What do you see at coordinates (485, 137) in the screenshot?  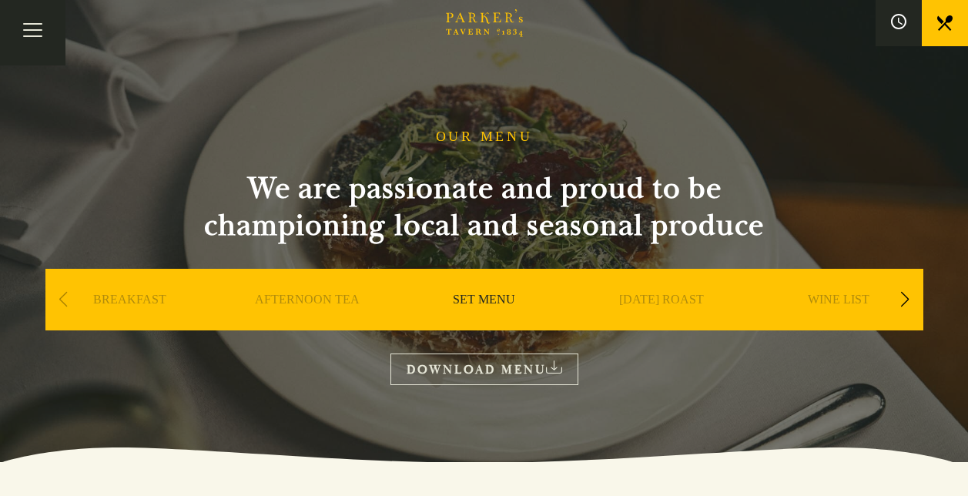 I see `h1: OUR MENU` at bounding box center [485, 137].